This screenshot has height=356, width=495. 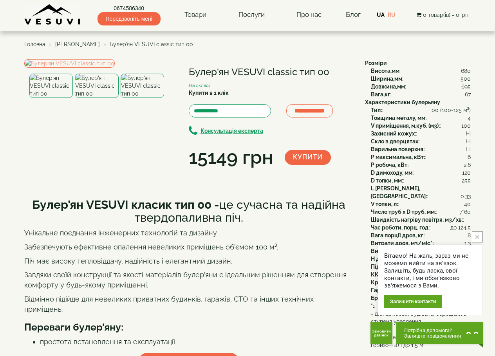 I want to click on button: Купити, so click(x=308, y=158).